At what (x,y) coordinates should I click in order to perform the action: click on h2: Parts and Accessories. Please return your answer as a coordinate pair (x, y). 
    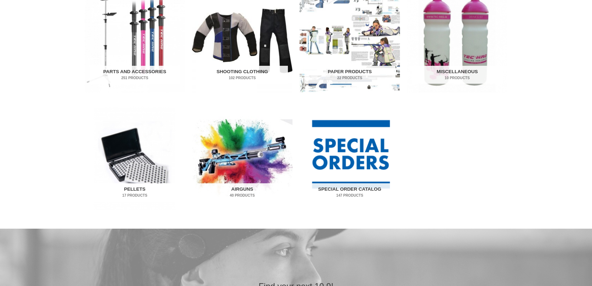
    Looking at the image, I should click on (135, 75).